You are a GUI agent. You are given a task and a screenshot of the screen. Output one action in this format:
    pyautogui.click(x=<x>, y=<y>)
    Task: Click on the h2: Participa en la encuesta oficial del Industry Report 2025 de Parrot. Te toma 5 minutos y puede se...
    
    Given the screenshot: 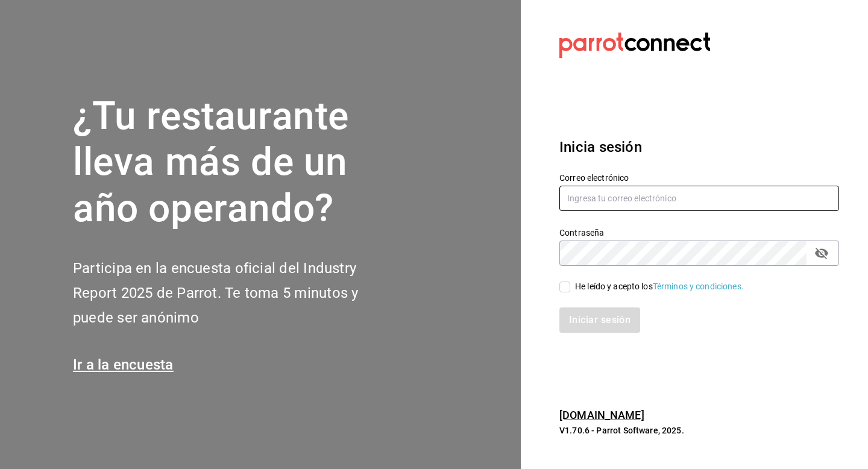 What is the action you would take?
    pyautogui.click(x=236, y=293)
    